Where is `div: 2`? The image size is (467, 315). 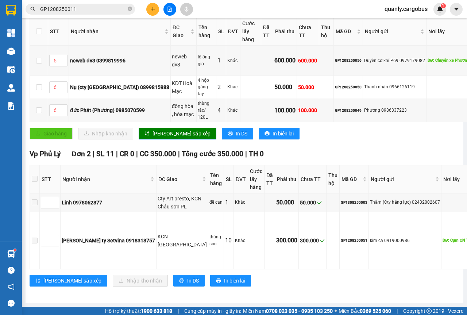
div: 2 is located at coordinates (221, 87).